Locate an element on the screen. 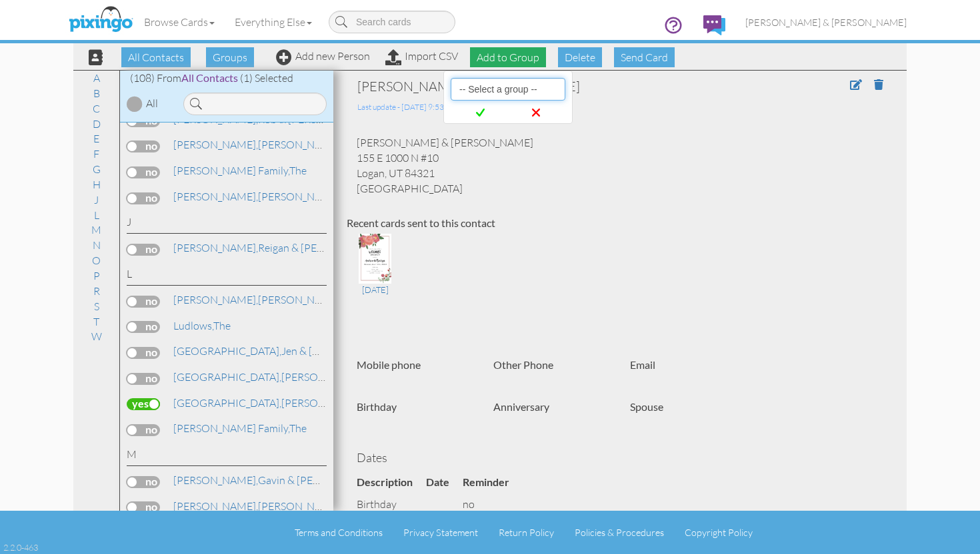  span: Ludlows, is located at coordinates (193, 325).